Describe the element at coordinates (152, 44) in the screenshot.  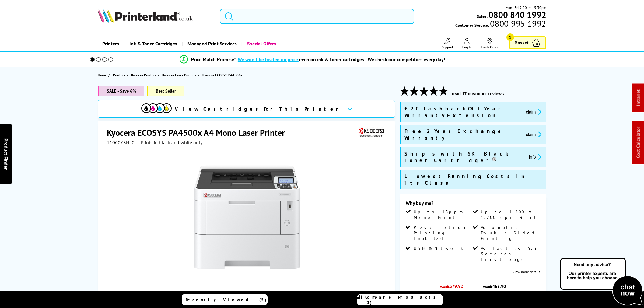
I see `a: Ink & Toner Cartridges` at that location.